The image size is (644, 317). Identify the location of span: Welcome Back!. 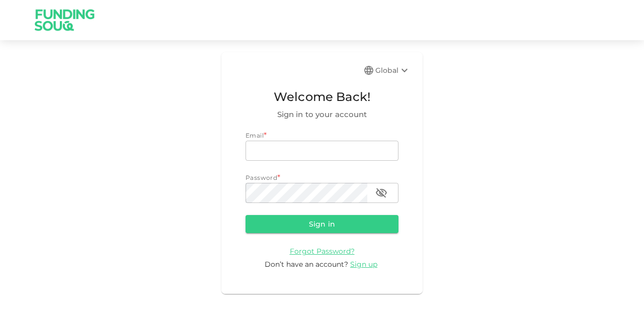
(322, 97).